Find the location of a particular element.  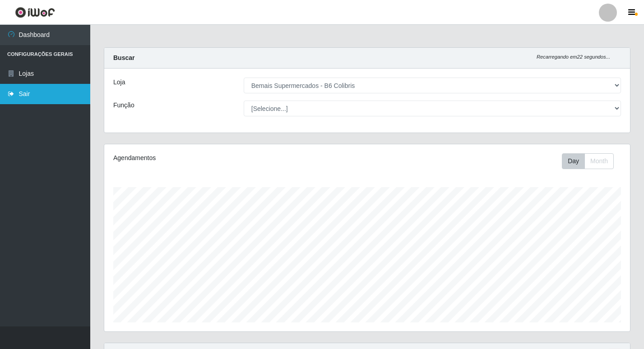

div: Toolbar with button groups is located at coordinates (591, 161).